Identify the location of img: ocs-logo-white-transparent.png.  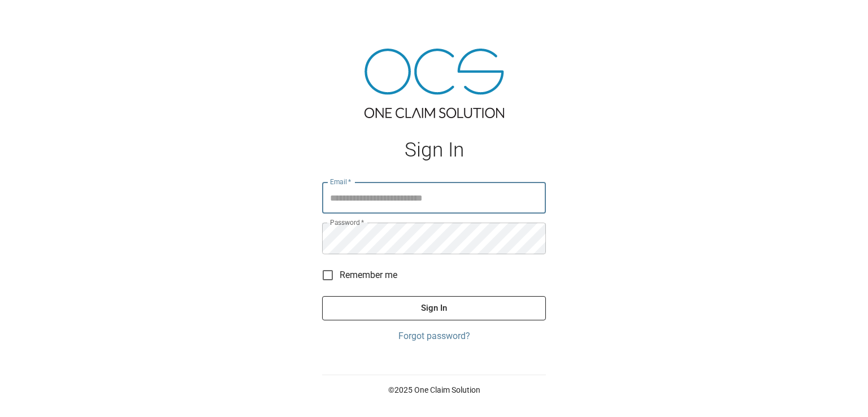
(36, 18).